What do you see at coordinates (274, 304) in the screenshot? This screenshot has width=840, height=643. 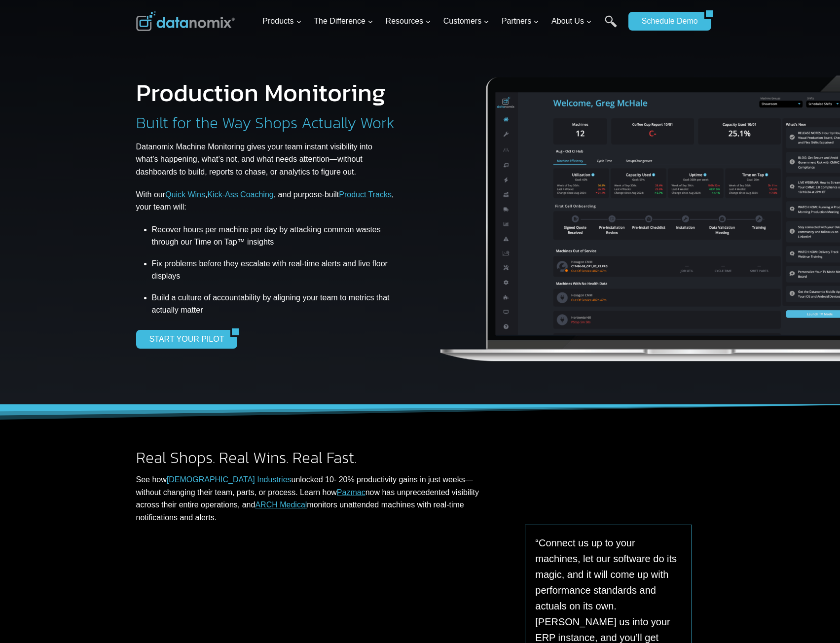 I see `li: Build a culture of accountability by aligning your team to metrics that actually matter` at bounding box center [274, 304].